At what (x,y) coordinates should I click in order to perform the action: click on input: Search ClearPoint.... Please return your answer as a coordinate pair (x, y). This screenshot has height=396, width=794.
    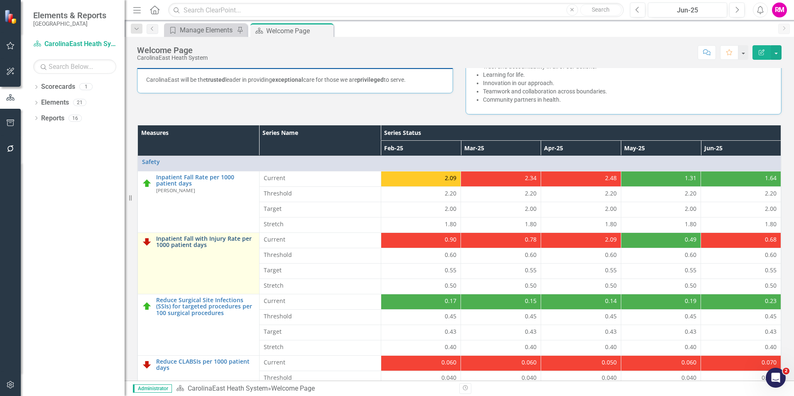
    Looking at the image, I should click on (396, 10).